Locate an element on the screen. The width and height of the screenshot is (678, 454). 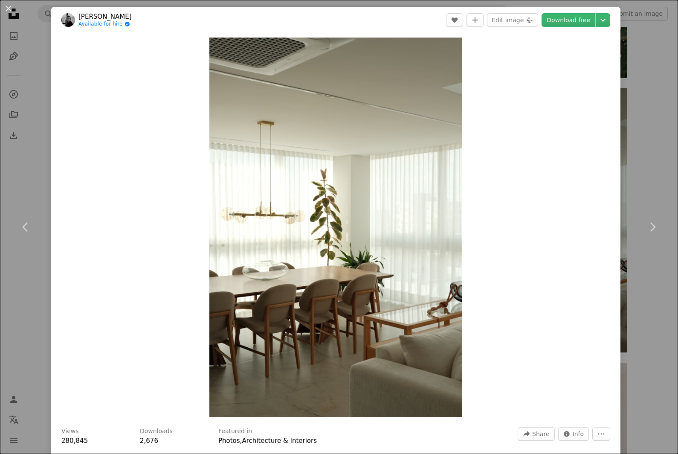
a: Download free is located at coordinates (569, 20).